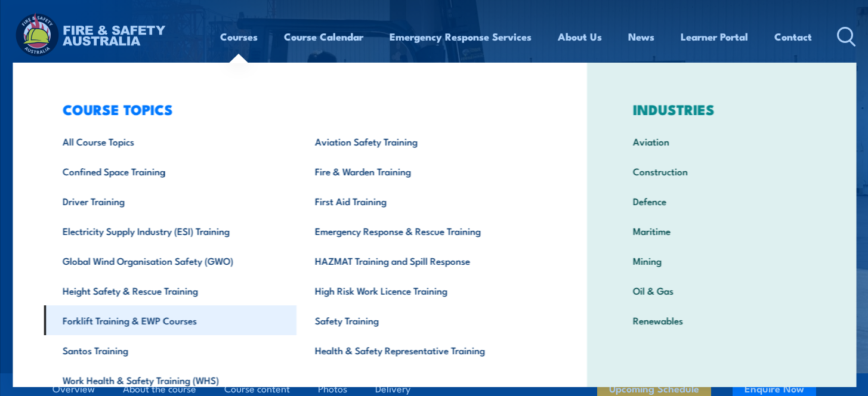 Image resolution: width=868 pixels, height=396 pixels. What do you see at coordinates (721, 141) in the screenshot?
I see `a: Aviation` at bounding box center [721, 141].